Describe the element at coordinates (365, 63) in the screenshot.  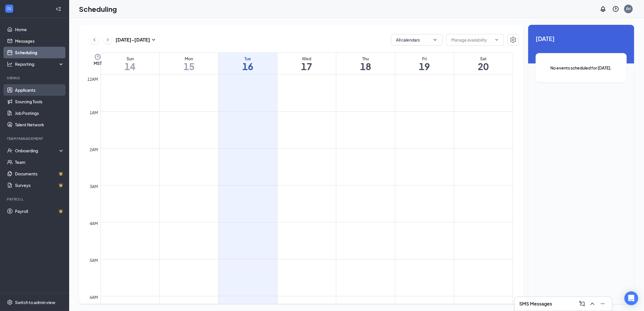
I see `a: September 18, 2025` at that location.